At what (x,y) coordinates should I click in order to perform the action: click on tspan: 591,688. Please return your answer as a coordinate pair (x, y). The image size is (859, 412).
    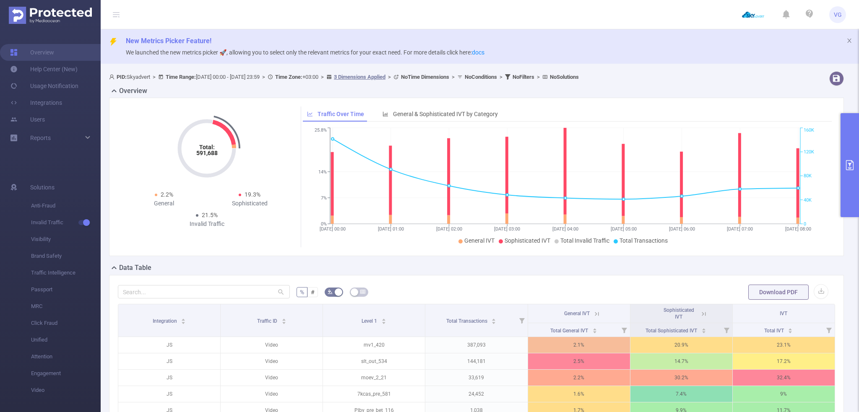
    Looking at the image, I should click on (207, 153).